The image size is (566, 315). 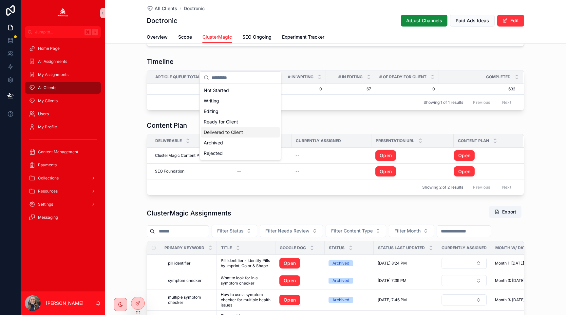 I want to click on a: Collections, so click(x=63, y=178).